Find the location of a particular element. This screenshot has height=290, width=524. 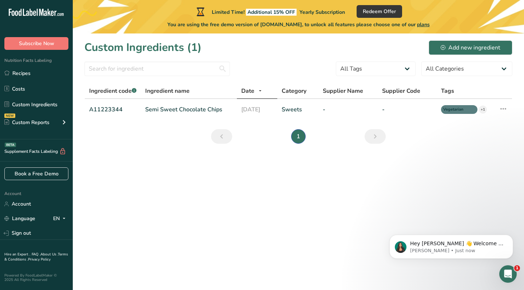

span: Date is located at coordinates (248, 91).